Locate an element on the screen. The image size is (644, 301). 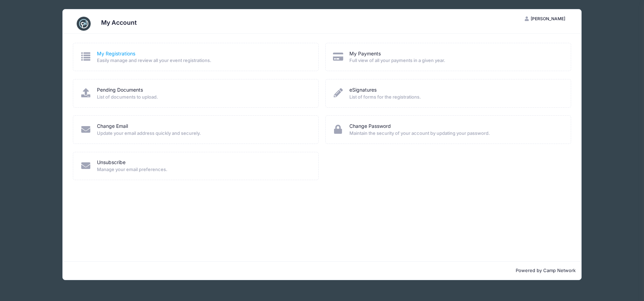
span: Maintain the security of your account by updating your password. is located at coordinates (455, 134).